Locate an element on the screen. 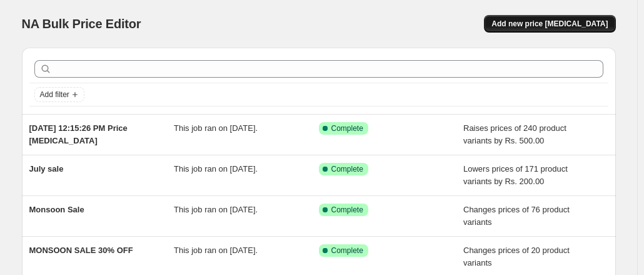 This screenshot has width=644, height=275. span: MONSOON SALE 30% OFF is located at coordinates (81, 250).